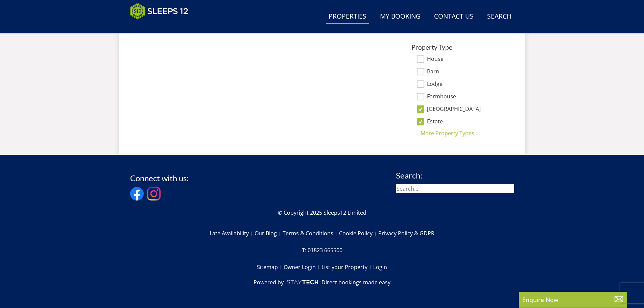 The height and width of the screenshot is (308, 644). I want to click on a: Properties, so click(348, 16).